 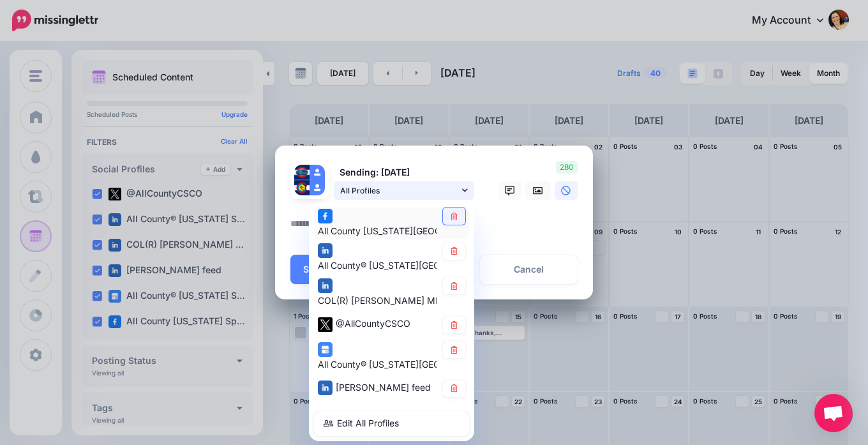 I want to click on a: All Profiles, so click(x=404, y=190).